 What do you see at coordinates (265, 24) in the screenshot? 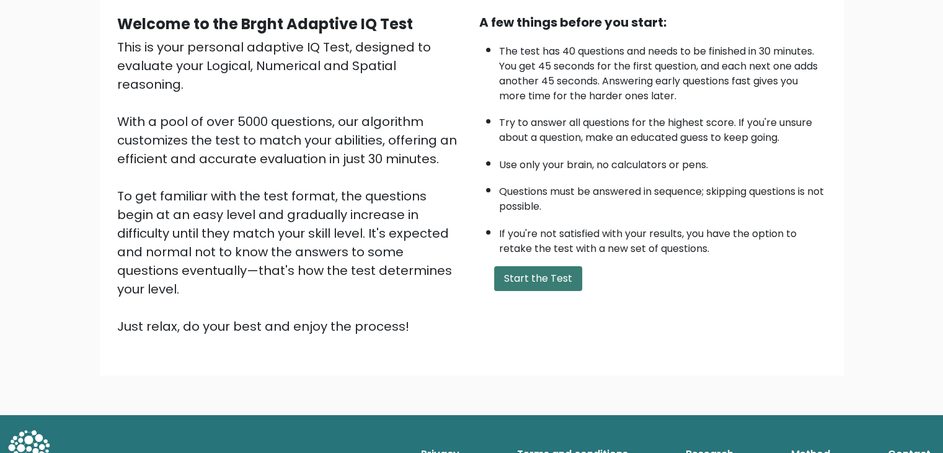
I see `b: Welcome to the Brght Adaptive IQ Test` at bounding box center [265, 24].